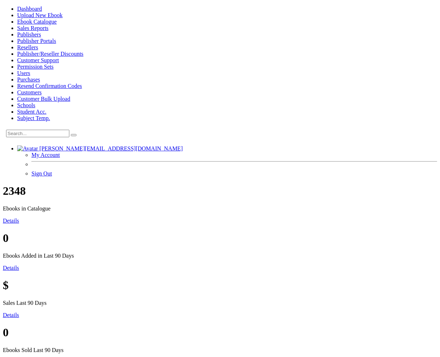 This screenshot has width=440, height=357. Describe the element at coordinates (35, 66) in the screenshot. I see `span: Permission Sets` at that location.